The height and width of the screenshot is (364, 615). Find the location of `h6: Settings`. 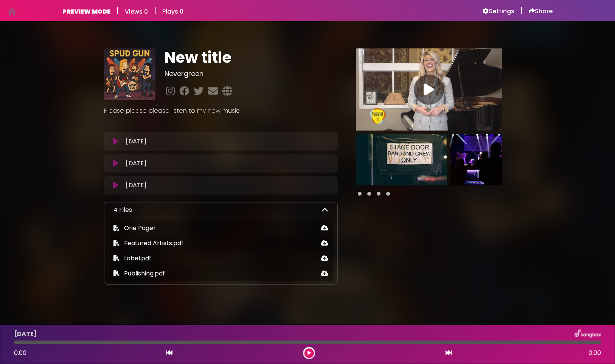

h6: Settings is located at coordinates (499, 11).